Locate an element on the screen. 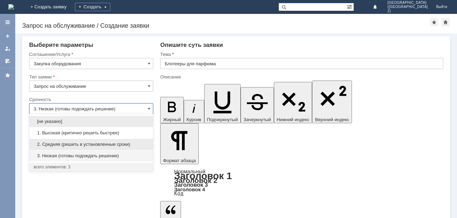  button: Верхний индекс is located at coordinates (332, 102).